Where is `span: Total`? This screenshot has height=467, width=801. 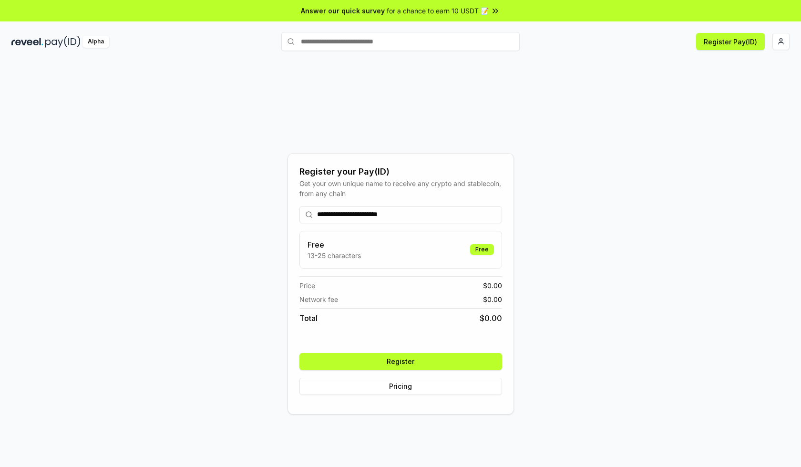
span: Total is located at coordinates (308, 318).